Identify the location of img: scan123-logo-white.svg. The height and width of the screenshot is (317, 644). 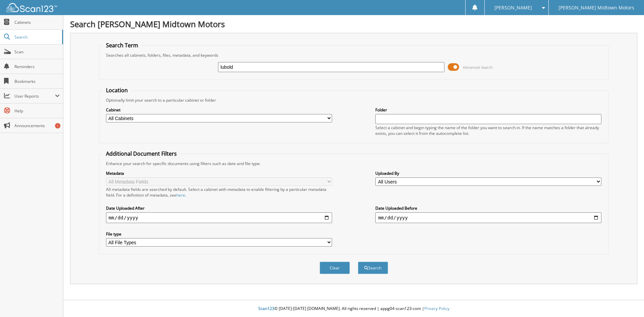
(32, 8).